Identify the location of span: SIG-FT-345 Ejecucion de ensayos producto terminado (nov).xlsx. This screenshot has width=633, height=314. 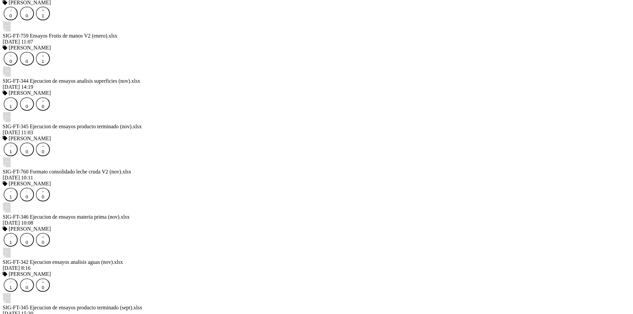
(72, 126).